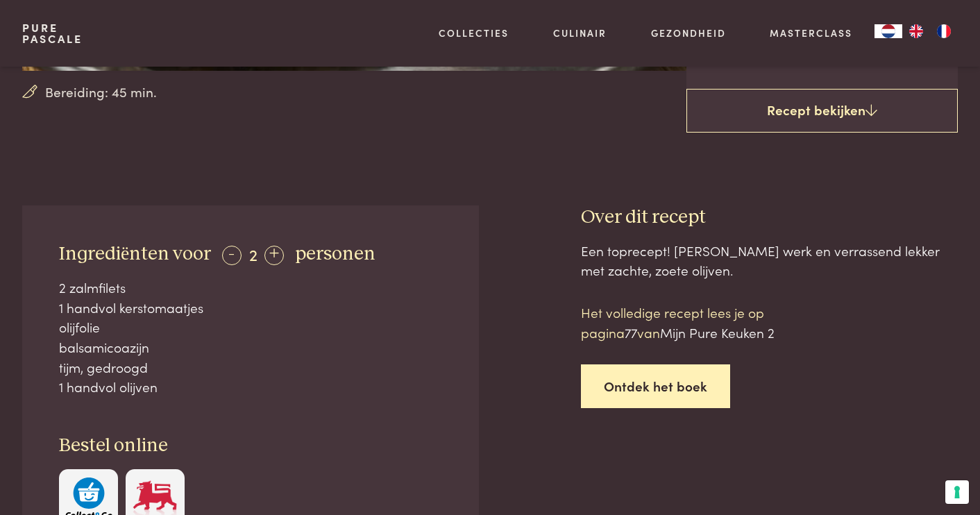 The width and height of the screenshot is (980, 515). I want to click on a: Collecties, so click(473, 33).